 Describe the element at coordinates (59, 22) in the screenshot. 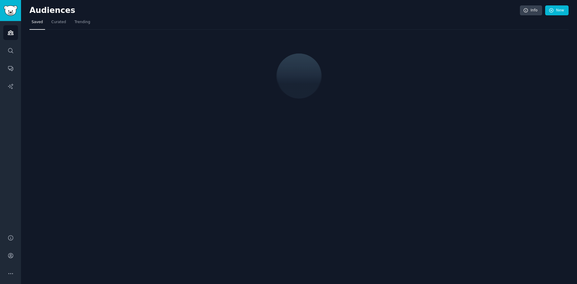

I see `span: Curated` at that location.